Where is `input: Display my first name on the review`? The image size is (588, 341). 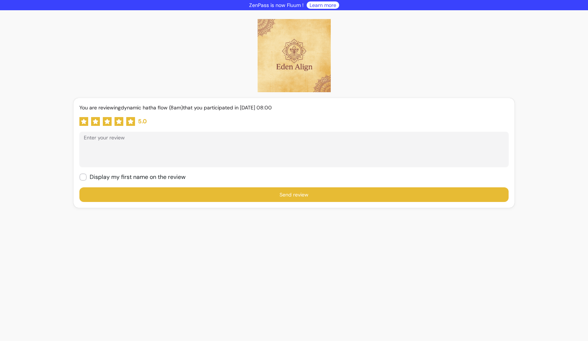
input: Display my first name on the review is located at coordinates (135, 177).